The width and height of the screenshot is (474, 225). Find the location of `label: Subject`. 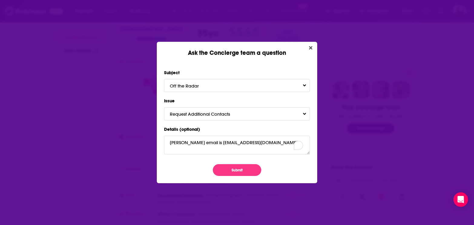

label: Subject is located at coordinates (237, 73).